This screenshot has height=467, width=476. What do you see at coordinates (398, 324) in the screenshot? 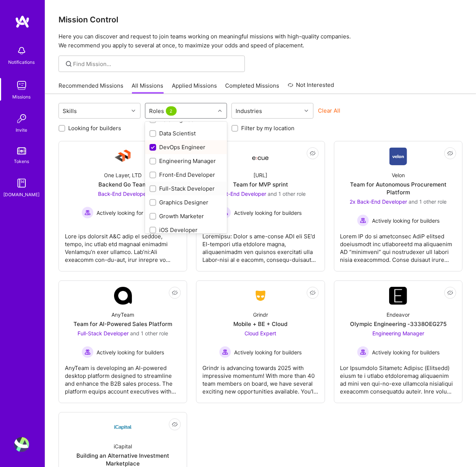
I see `div: Olympic Engineering -3338OEG275` at bounding box center [398, 324].